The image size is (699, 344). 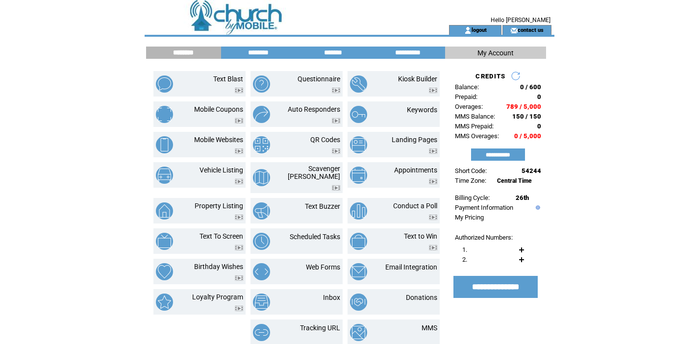 What do you see at coordinates (472, 197) in the screenshot?
I see `span: Billing Cycle:` at bounding box center [472, 197].